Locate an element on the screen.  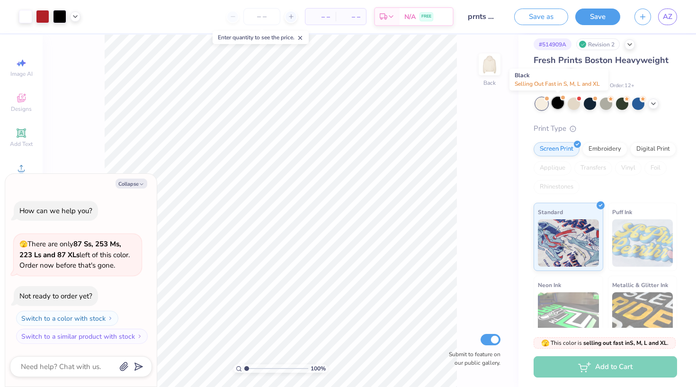
button: Save as is located at coordinates (541, 17).